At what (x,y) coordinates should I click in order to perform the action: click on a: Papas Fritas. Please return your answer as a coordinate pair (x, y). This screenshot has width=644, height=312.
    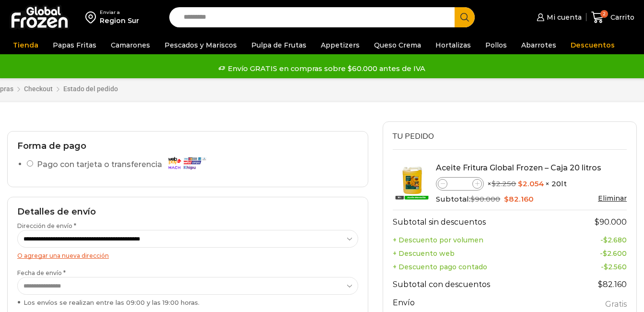
    Looking at the image, I should click on (75, 45).